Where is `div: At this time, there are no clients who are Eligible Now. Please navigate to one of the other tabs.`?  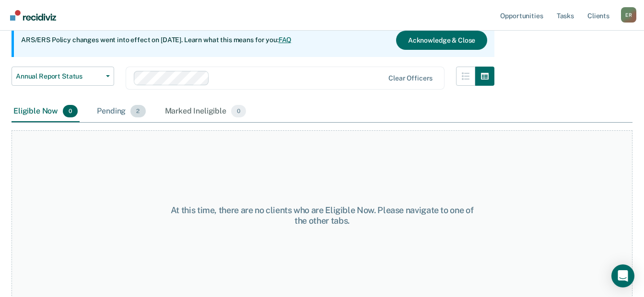
div: At this time, there are no clients who are Eligible Now. Please navigate to one of the other tabs. is located at coordinates (322, 215).